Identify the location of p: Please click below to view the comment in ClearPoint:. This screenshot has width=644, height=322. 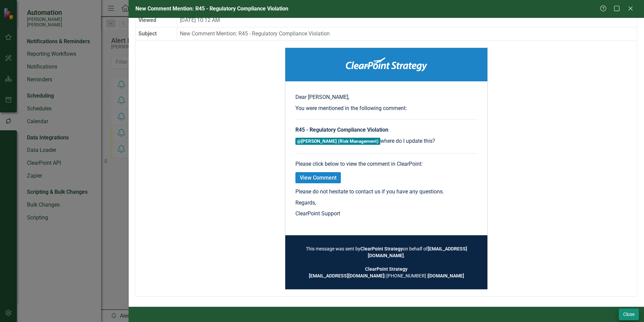
(386, 164).